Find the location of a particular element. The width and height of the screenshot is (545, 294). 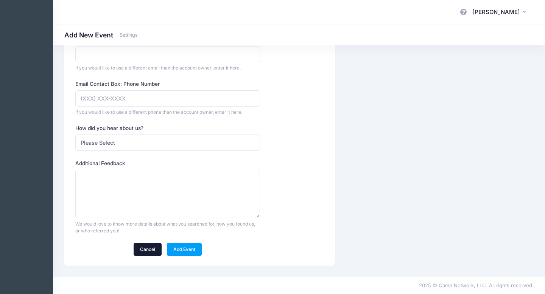

h1: Add New Event is located at coordinates (101, 35).